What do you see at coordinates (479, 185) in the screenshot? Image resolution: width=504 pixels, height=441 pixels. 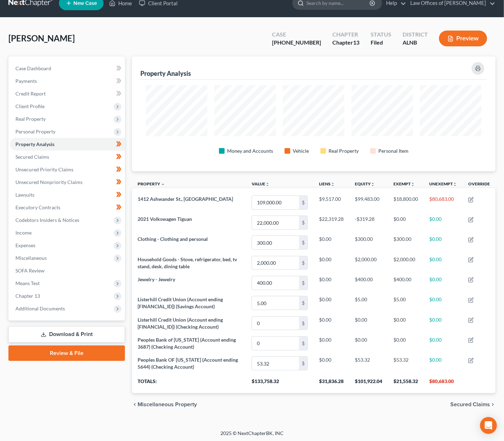 I see `th: Override` at bounding box center [479, 185].